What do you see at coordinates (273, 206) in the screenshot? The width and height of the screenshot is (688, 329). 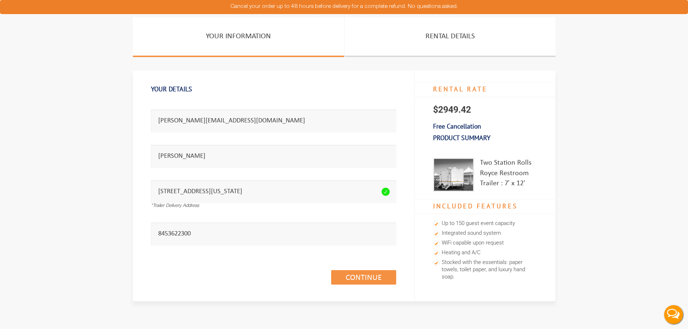 I see `div: *Trailer Delivery Address` at bounding box center [273, 206].